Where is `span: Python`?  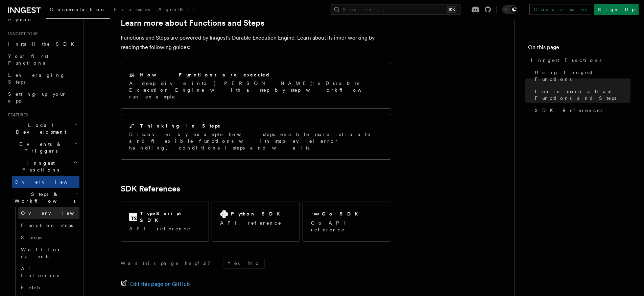
span: Python is located at coordinates (20, 19).